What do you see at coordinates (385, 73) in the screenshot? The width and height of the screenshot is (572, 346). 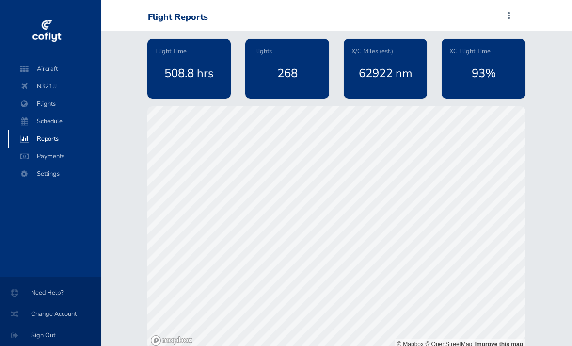 I see `div: 62922 nm` at bounding box center [385, 73].